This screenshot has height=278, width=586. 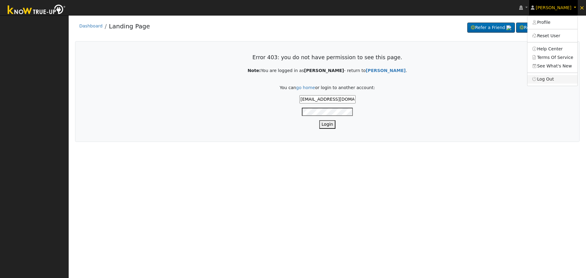 I want to click on a: Log Out, so click(x=552, y=79).